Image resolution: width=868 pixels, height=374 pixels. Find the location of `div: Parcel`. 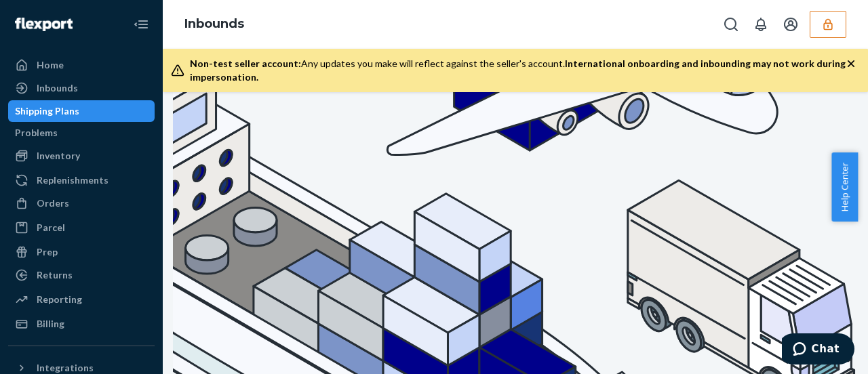

div: Parcel is located at coordinates (51, 227).